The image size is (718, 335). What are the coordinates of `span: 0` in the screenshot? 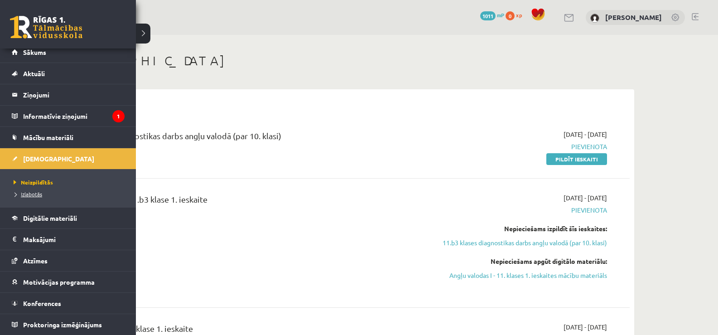 It's located at (510, 16).